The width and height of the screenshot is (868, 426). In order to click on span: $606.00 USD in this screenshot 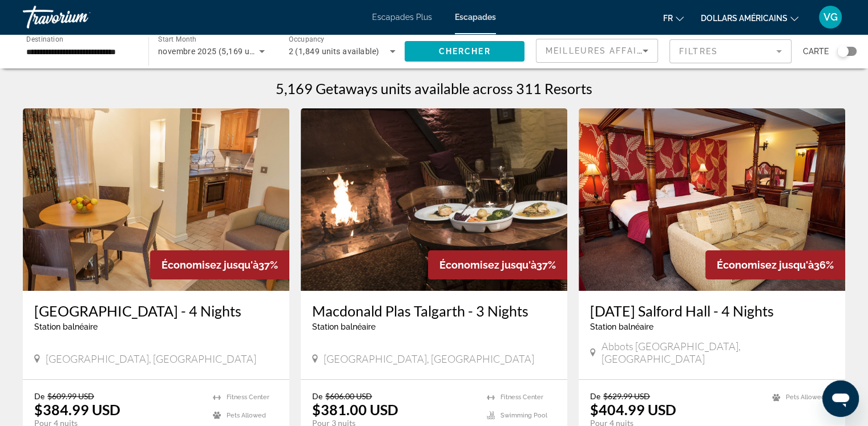, I will do `click(349, 396)`.